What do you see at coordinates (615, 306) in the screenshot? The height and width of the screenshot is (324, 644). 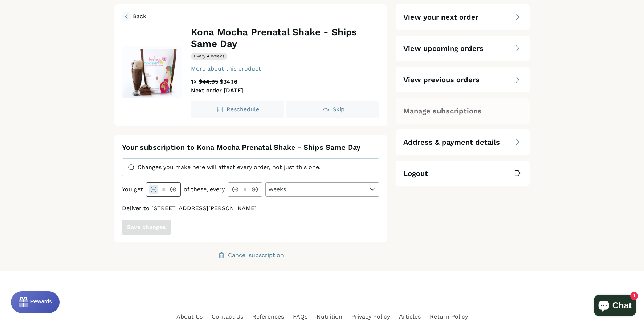 I see `inbox-online-store-chat: Shopify online store chat` at bounding box center [615, 306].